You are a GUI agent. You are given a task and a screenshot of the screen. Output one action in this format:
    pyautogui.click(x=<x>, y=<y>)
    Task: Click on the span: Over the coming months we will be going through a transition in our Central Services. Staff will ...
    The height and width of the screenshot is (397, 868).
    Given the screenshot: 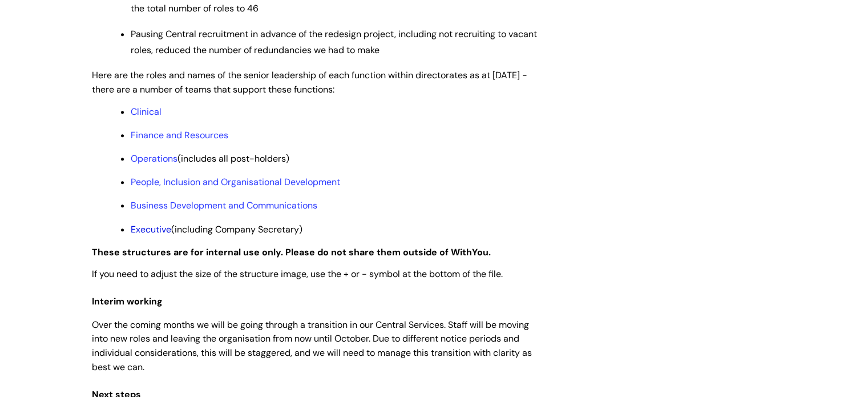 What is the action you would take?
    pyautogui.click(x=312, y=345)
    